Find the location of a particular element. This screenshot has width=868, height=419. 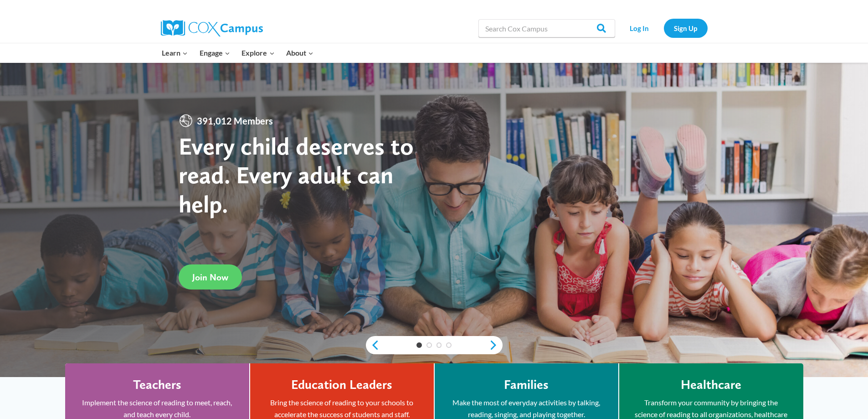

span: Explore is located at coordinates (258, 53).